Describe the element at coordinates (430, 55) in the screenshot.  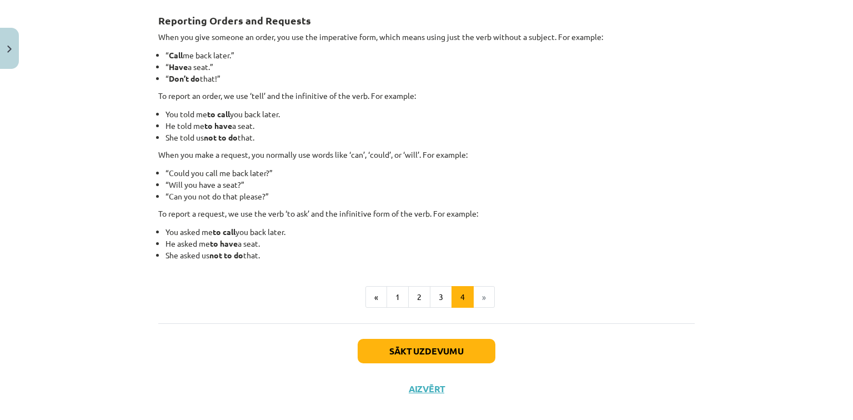
I see `li: “ me back later.”` at that location.